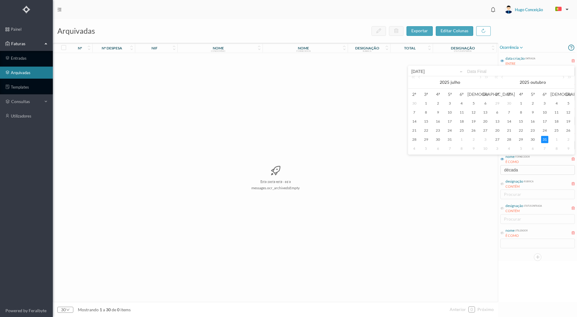 This screenshot has height=317, width=577. Describe the element at coordinates (449, 131) in the screenshot. I see `div: 24` at that location.